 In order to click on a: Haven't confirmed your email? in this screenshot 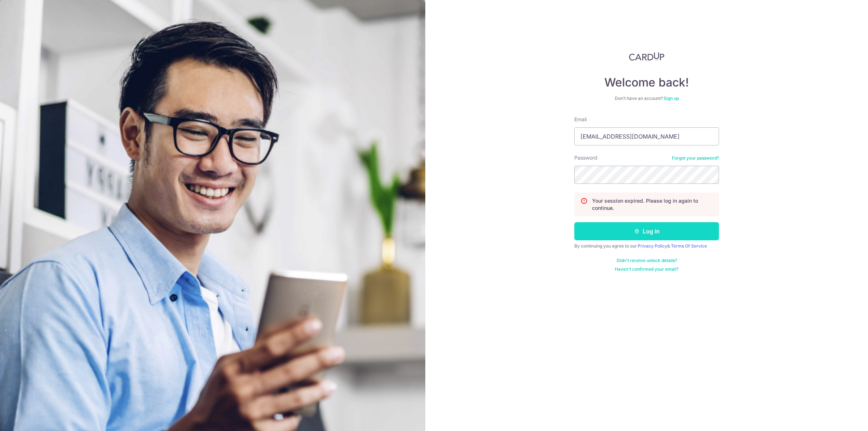, I will do `click(647, 270)`.